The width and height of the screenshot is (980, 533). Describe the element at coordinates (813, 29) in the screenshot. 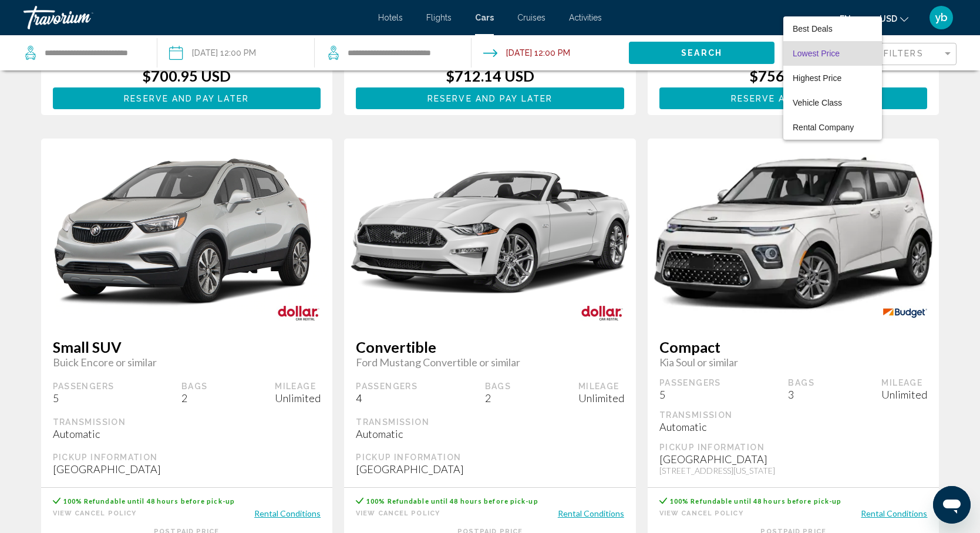

I see `span: Best Deals` at that location.